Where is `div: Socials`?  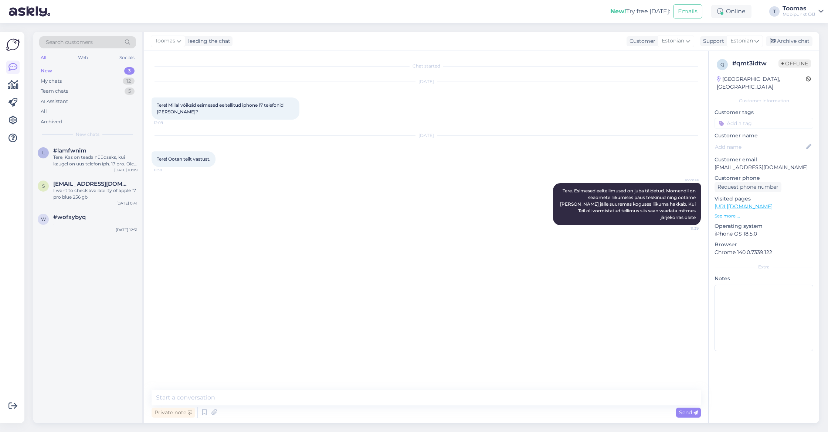
div: Socials is located at coordinates (127, 58).